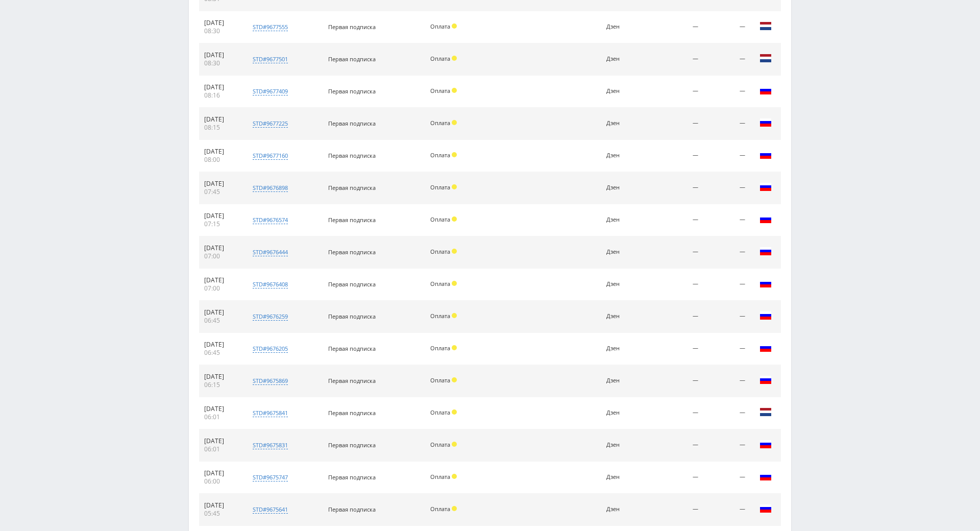  I want to click on div: std#9676898, so click(270, 188).